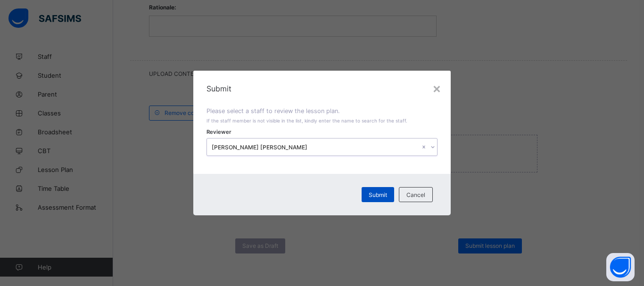 This screenshot has width=644, height=286. Describe the element at coordinates (273, 111) in the screenshot. I see `span: Please select a staff to review the lesson plan.` at that location.